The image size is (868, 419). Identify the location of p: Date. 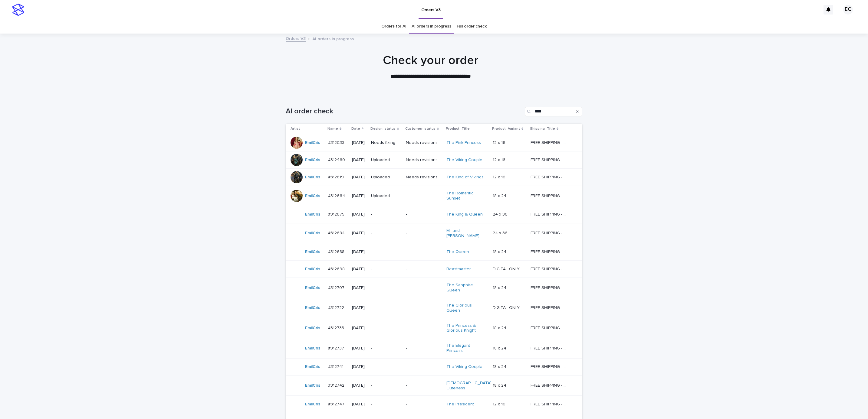
(356, 129).